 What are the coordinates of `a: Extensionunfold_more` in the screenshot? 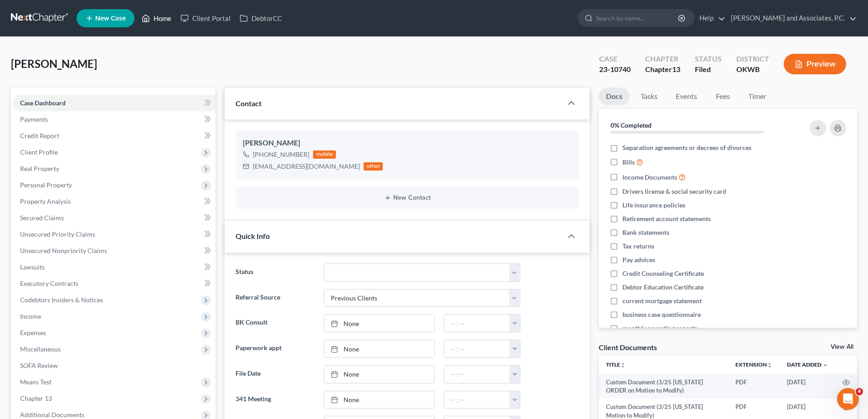 It's located at (754, 364).